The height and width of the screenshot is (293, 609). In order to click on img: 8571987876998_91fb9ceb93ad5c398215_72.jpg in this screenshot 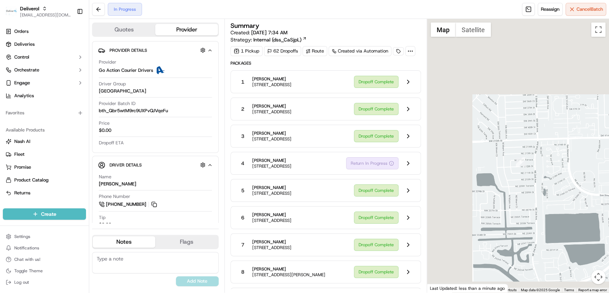, I will do `click(21, 75)`.